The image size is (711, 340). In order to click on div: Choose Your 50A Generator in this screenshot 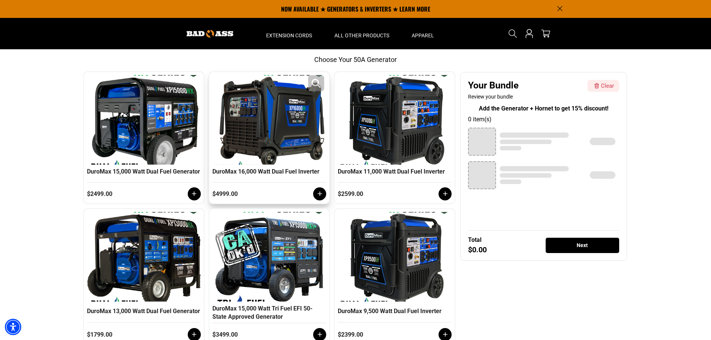, I will do `click(355, 59)`.